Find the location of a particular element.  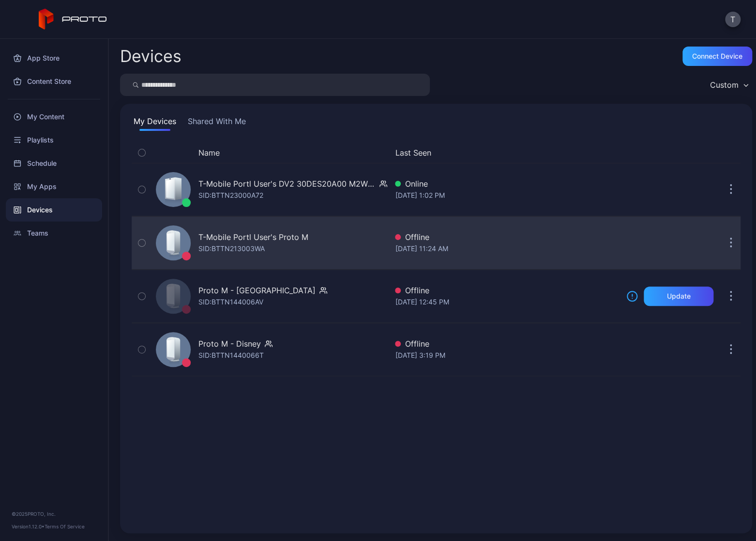

div: Teams is located at coordinates (54, 233).